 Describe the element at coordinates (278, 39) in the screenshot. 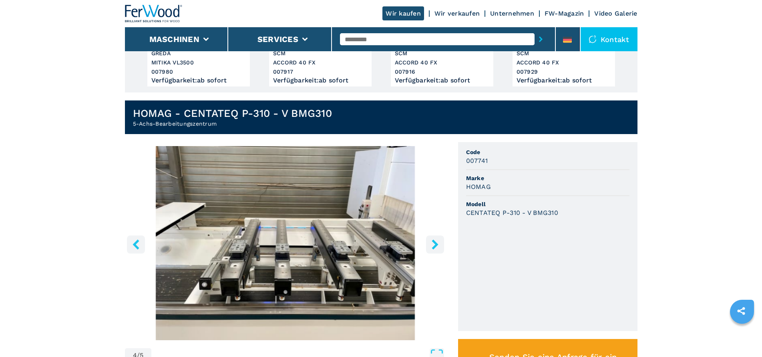

I see `button: Services` at that location.